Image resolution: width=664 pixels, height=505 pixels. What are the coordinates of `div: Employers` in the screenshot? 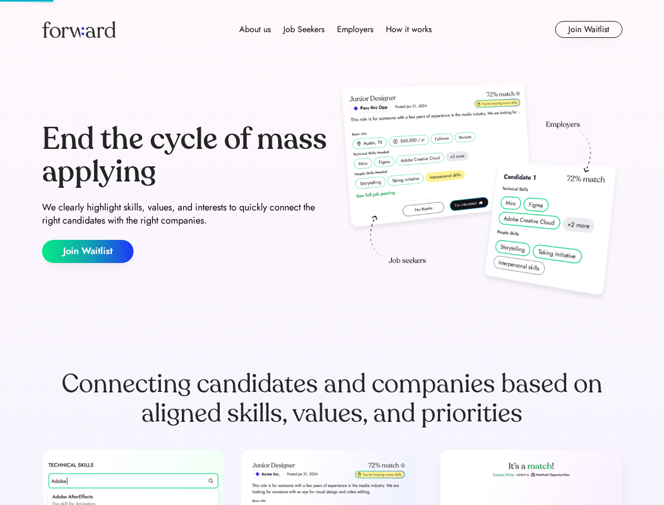 It's located at (355, 29).